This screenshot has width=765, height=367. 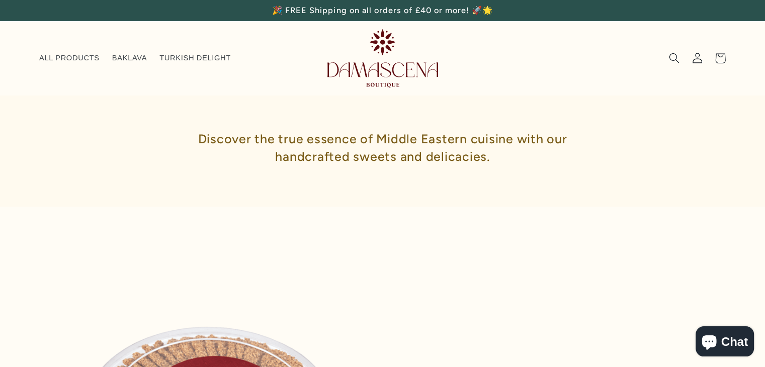 I want to click on h1: Discover the true essence of Middle Eastern cuisine with our handcrafted sweets and delicacies., so click(x=383, y=148).